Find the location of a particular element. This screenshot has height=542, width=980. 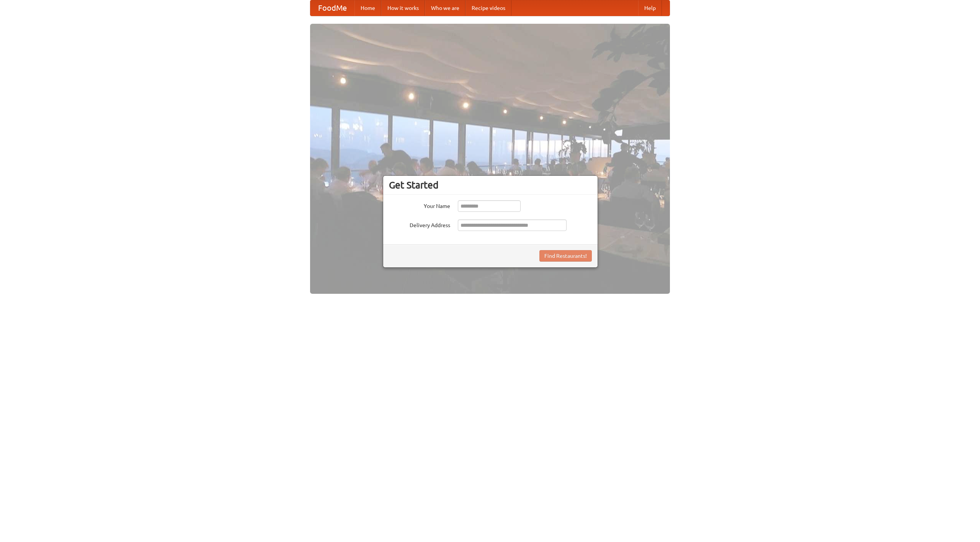

button: Find Restaurants! is located at coordinates (565, 255).